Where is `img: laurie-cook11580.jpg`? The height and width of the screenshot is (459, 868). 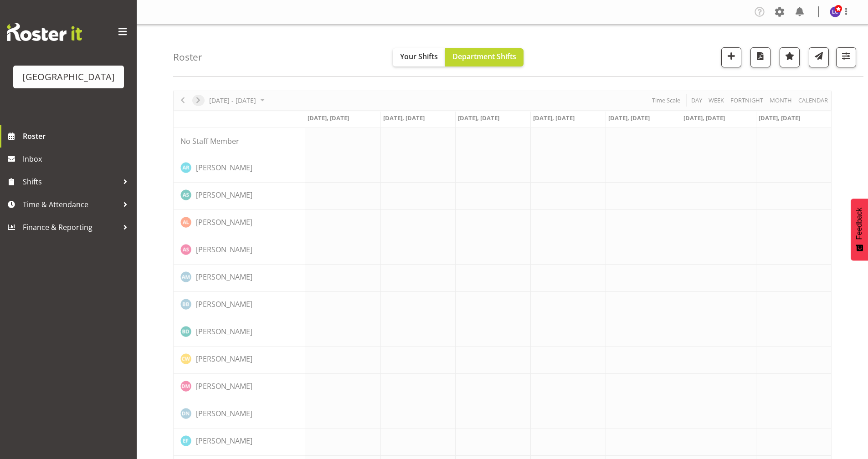 img: laurie-cook11580.jpg is located at coordinates (835, 12).